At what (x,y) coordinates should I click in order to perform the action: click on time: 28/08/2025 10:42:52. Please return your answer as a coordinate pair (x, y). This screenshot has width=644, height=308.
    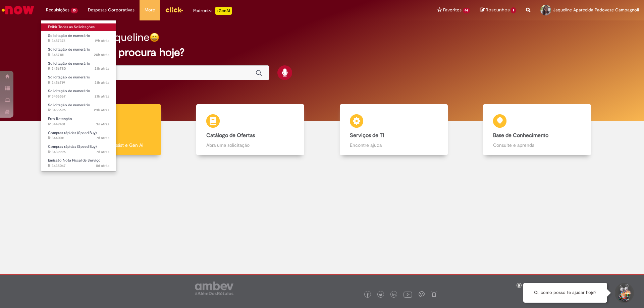
    Looking at the image, I should click on (102, 68).